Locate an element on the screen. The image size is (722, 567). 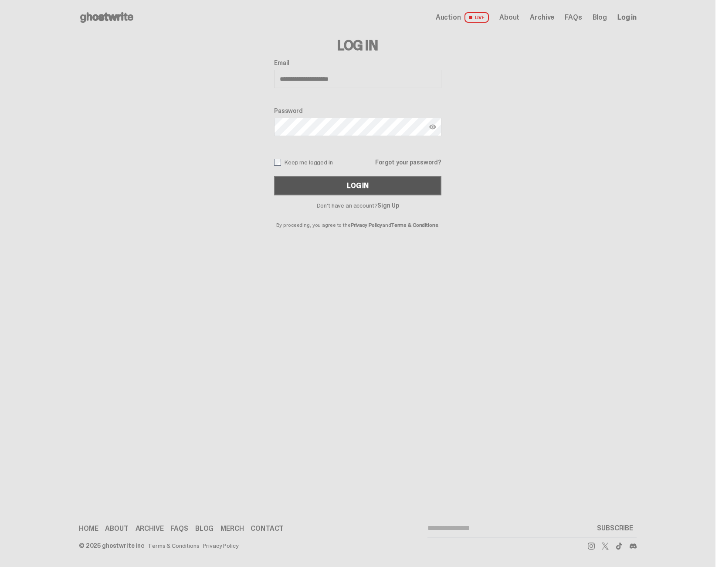
p: By proceeding, you agree to the and . is located at coordinates (358, 218).